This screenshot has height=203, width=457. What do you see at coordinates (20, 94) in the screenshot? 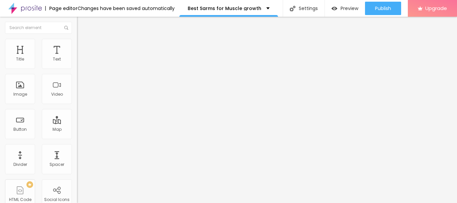
I see `div: Image` at bounding box center [20, 94].